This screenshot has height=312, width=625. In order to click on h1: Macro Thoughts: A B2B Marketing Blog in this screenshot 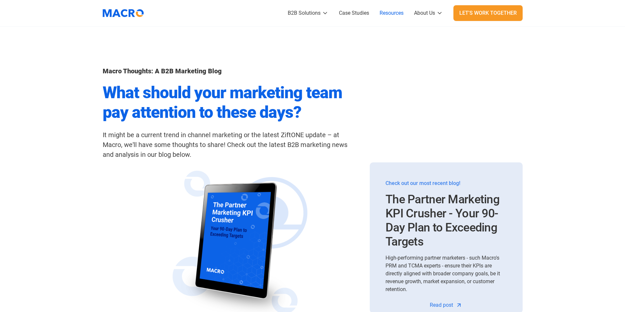, I will do `click(229, 71)`.